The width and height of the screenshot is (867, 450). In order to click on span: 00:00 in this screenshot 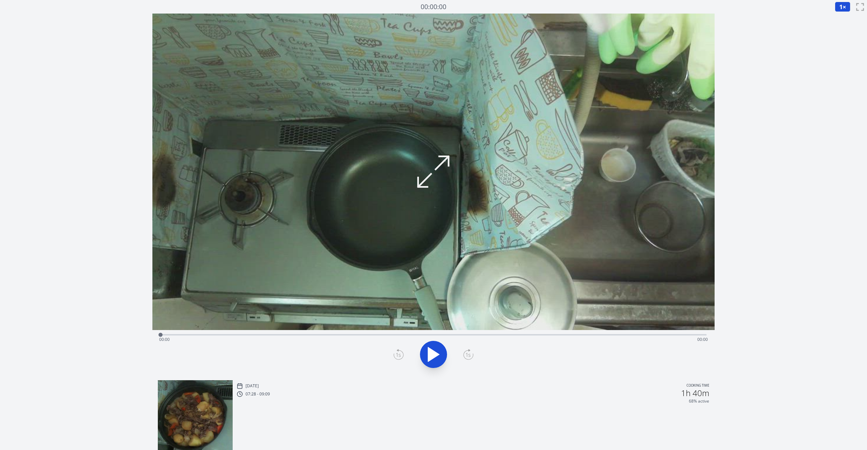, I will do `click(702, 339)`.